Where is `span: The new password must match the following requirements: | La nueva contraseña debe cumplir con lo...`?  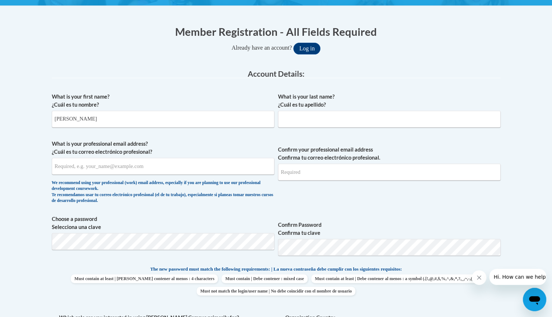 span: The new password must match the following requirements: | La nueva contraseña debe cumplir con lo... is located at coordinates (276, 269).